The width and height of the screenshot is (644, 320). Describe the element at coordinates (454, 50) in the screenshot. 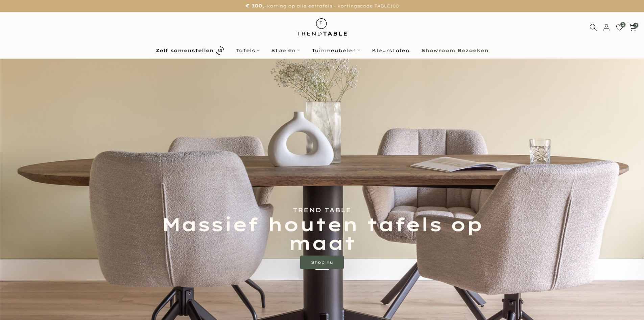

I see `a: Showroom Bezoeken` at that location.